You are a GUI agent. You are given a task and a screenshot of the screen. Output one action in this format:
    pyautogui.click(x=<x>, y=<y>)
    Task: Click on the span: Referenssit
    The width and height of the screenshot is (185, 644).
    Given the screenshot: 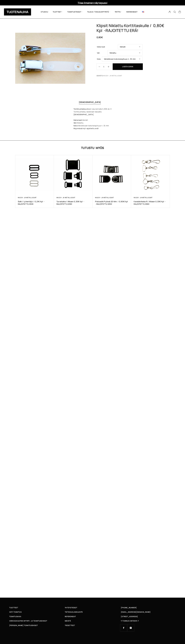 What is the action you would take?
    pyautogui.click(x=70, y=617)
    